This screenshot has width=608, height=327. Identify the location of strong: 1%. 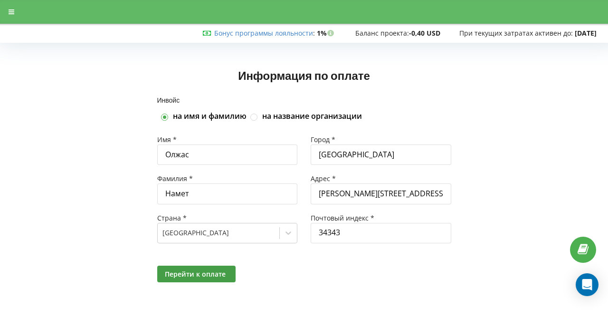
(326, 33).